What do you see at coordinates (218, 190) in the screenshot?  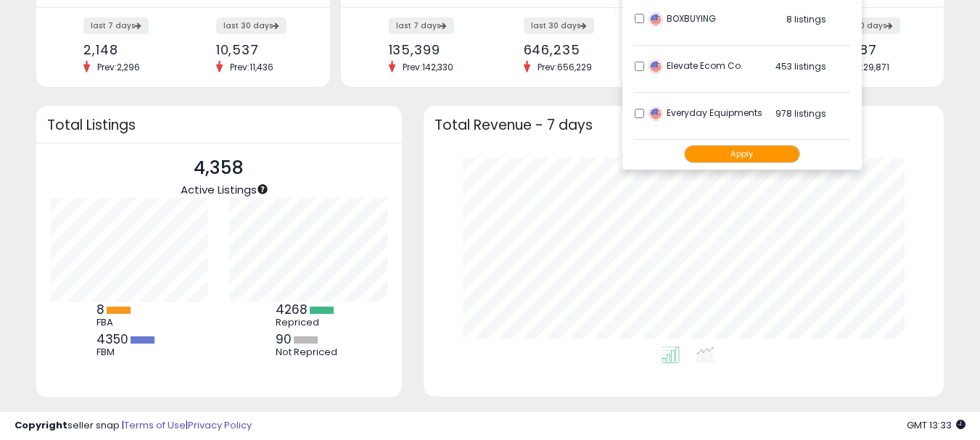 I see `span: Active Listings` at bounding box center [218, 190].